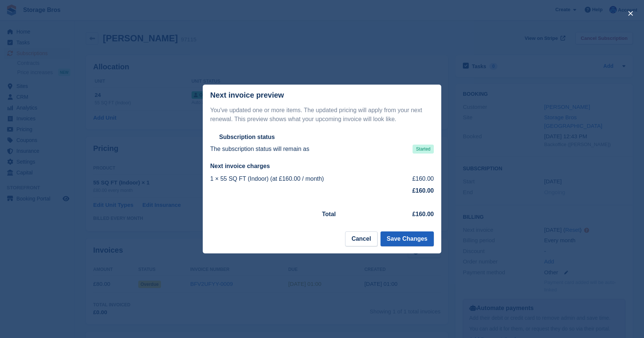 The height and width of the screenshot is (338, 644). Describe the element at coordinates (407, 239) in the screenshot. I see `button: Save Changes` at that location.